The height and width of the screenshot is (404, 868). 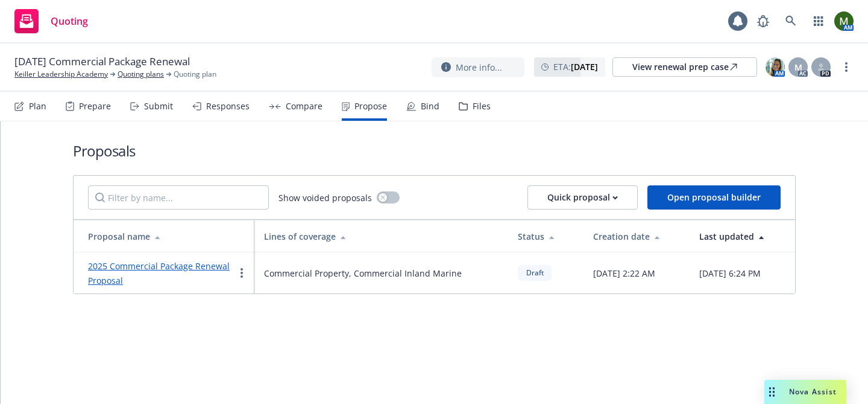 I want to click on h1: Proposals, so click(x=434, y=151).